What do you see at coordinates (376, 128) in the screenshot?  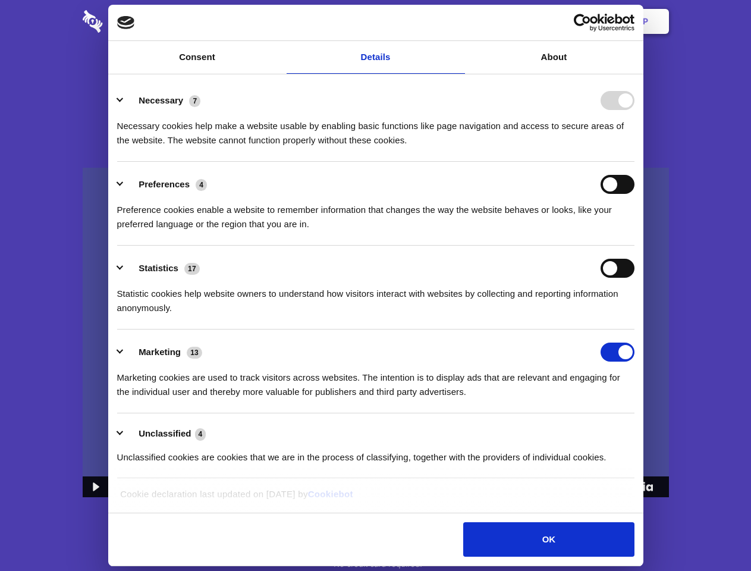 I see `h4: Auto-redaction of sensitive data, encrypted data sharing and self-destructing private chats. Shar...` at bounding box center [376, 128].